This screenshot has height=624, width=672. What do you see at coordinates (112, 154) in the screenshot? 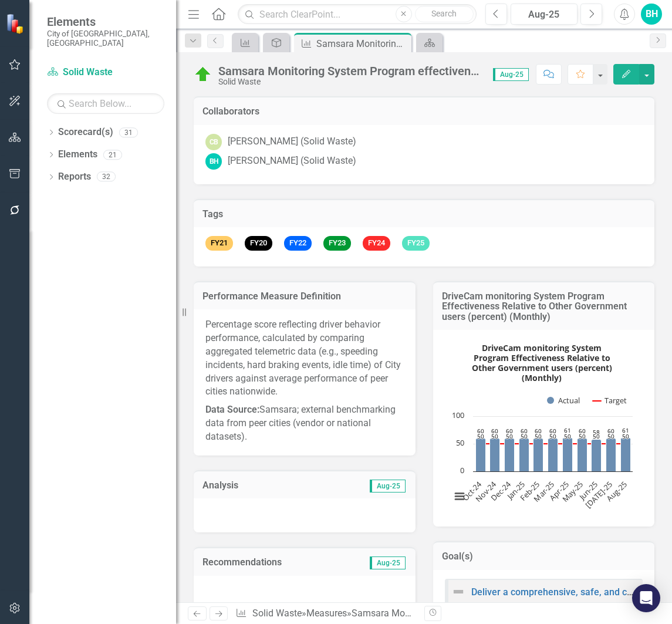
I see `div: 21` at bounding box center [112, 154].